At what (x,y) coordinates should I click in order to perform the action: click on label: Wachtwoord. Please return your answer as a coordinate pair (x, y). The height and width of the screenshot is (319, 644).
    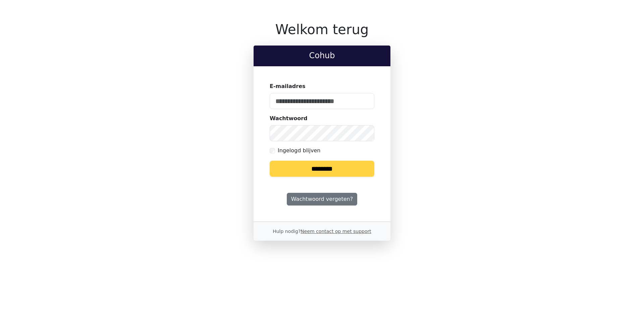
    Looking at the image, I should click on (288, 119).